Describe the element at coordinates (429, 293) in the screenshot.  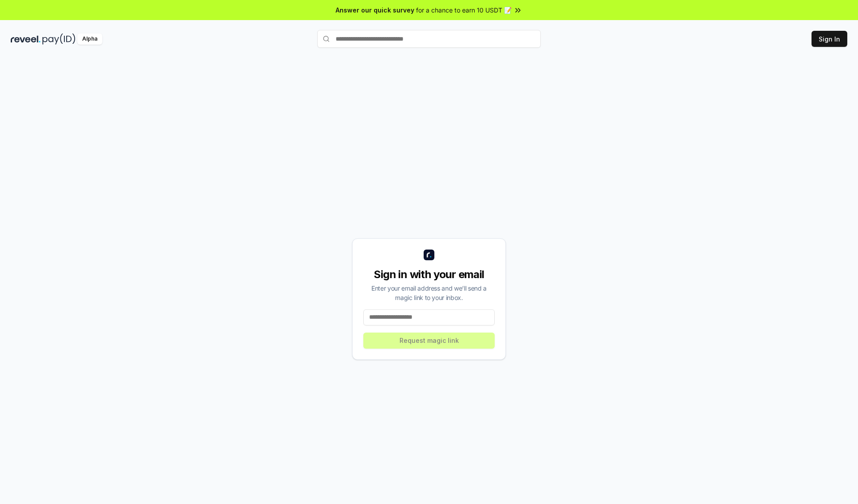
I see `div: Enter your email address and we’ll send a magic link to your inbox.` at that location.